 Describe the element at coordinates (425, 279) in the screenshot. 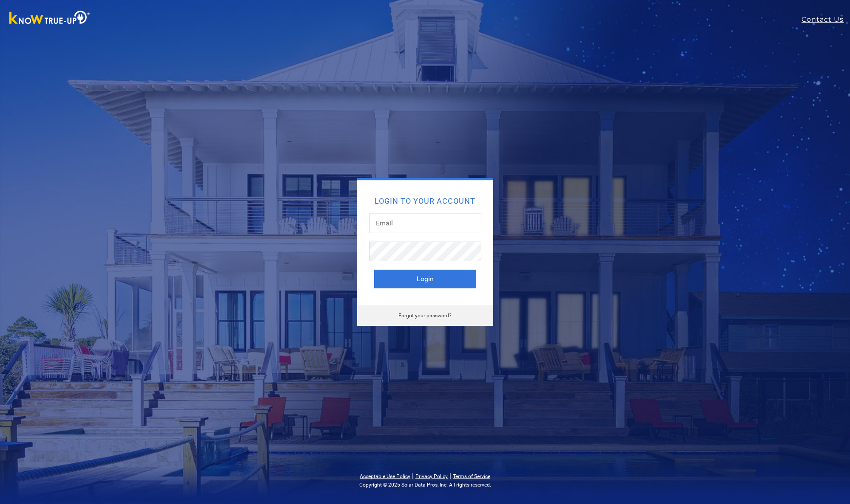

I see `button: Login` at that location.